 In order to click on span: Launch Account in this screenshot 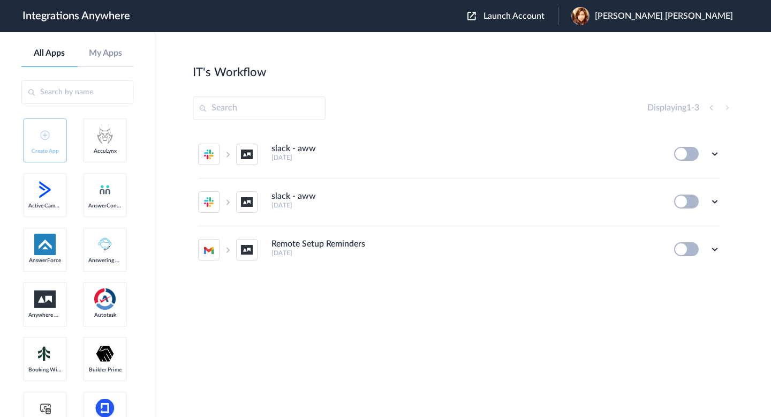, I will do `click(514, 16)`.